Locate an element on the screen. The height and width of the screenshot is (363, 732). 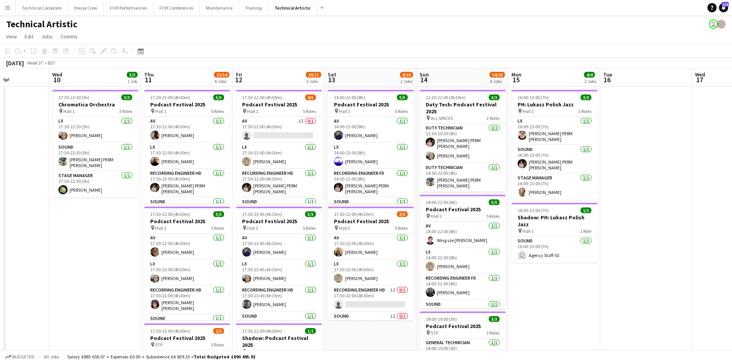
span: Edit is located at coordinates (29, 36).